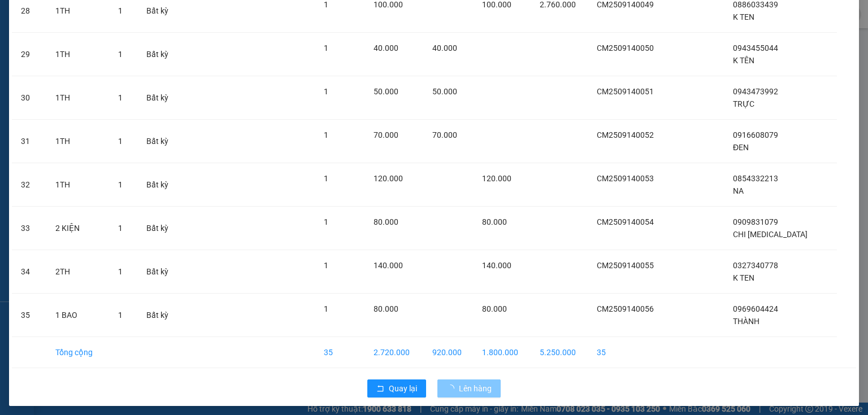  I want to click on td: Tổng cộng, so click(77, 353).